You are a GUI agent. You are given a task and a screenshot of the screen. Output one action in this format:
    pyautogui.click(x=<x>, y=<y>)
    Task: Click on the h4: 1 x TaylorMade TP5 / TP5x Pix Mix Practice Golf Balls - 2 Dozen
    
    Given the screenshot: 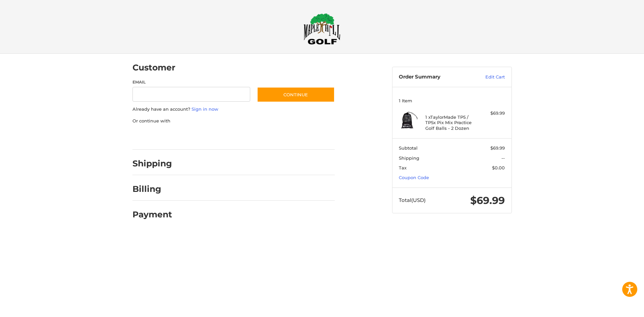 What is the action you would take?
    pyautogui.click(x=451, y=122)
    